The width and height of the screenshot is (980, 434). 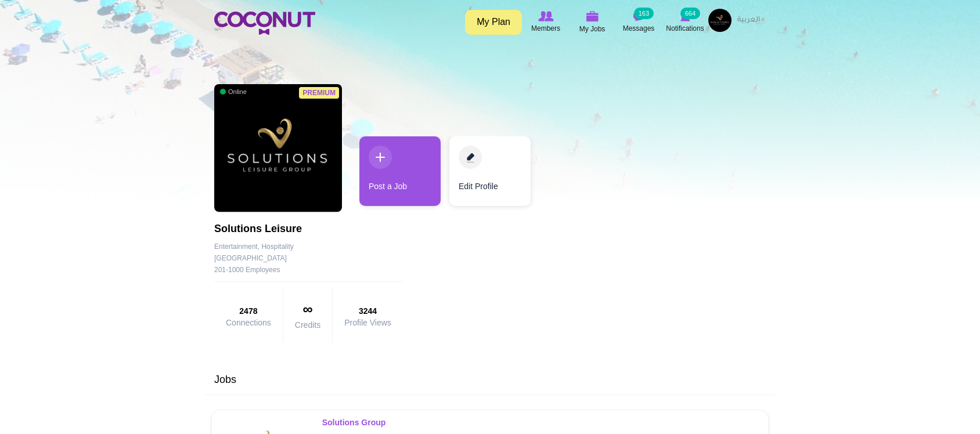 I want to click on span: Online, so click(x=234, y=92).